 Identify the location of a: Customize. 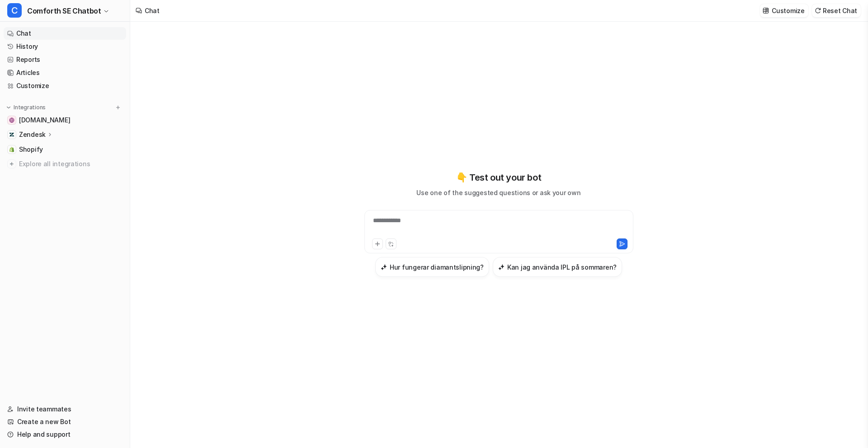
(64, 86).